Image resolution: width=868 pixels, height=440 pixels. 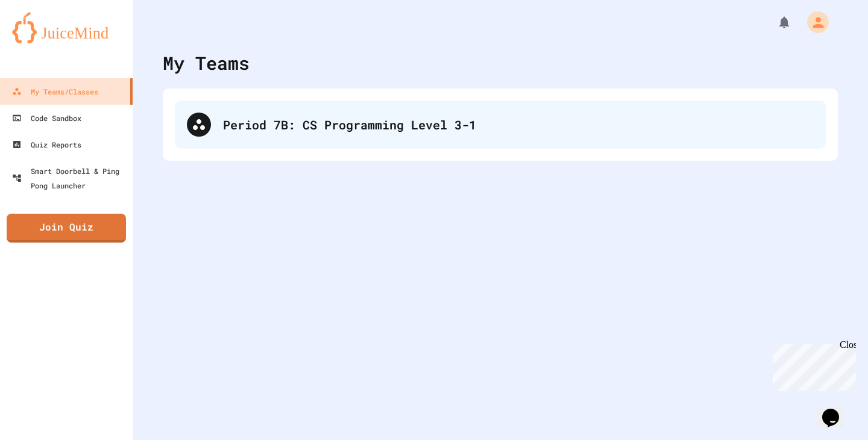 What do you see at coordinates (46, 118) in the screenshot?
I see `div: Code Sandbox` at bounding box center [46, 118].